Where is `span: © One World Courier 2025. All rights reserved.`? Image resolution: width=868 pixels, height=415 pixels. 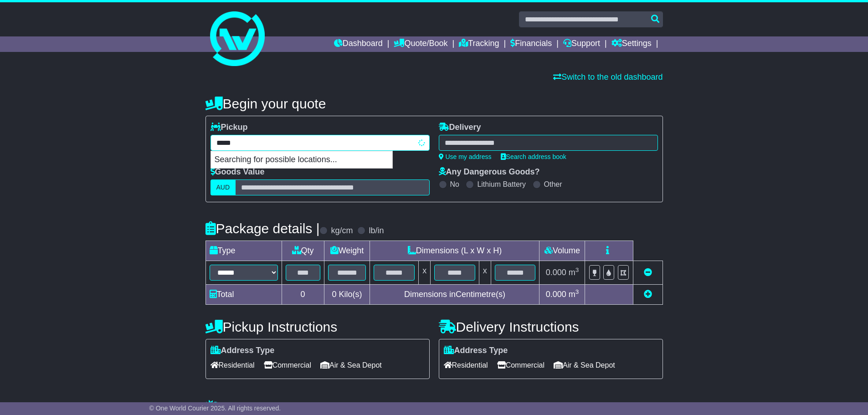 span: © One World Courier 2025. All rights reserved. is located at coordinates (215, 408).